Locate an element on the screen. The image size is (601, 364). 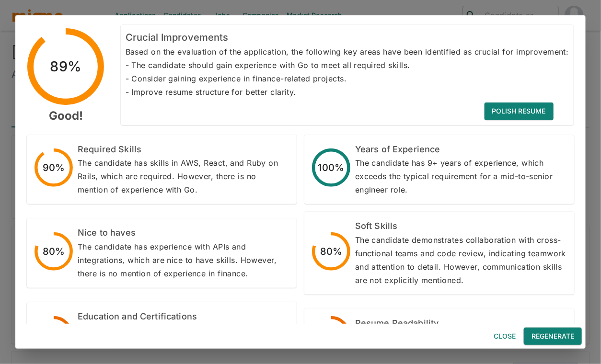
p: The candidate has experience with APIs and integrations, which are nice to have skills. However, ... is located at coordinates (183, 260).